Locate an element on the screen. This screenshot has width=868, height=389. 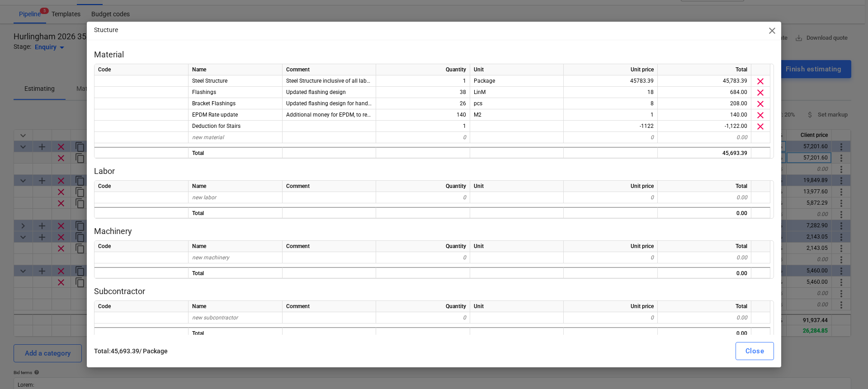
span: new machinery is located at coordinates (211, 258).